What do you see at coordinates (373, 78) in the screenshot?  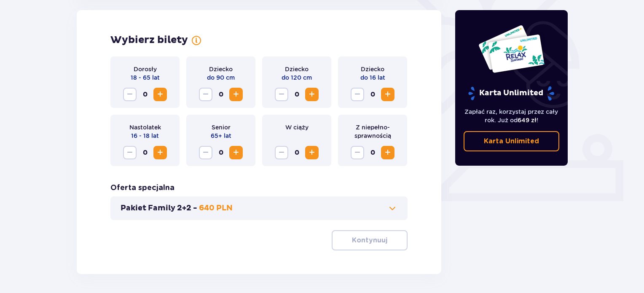 I see `p: do 16 lat` at bounding box center [373, 78].